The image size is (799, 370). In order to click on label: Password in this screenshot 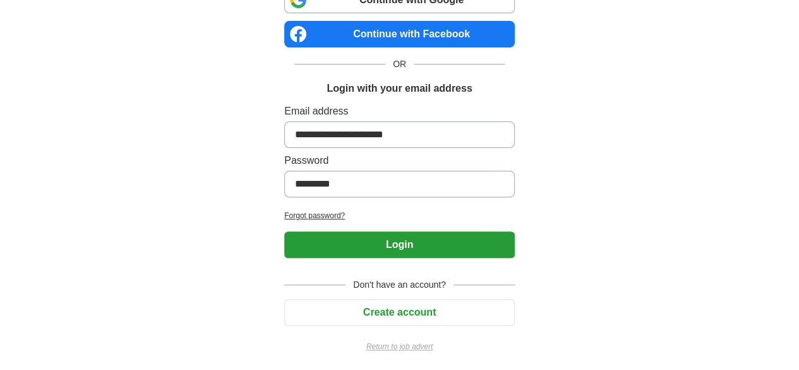, I will do `click(399, 160)`.